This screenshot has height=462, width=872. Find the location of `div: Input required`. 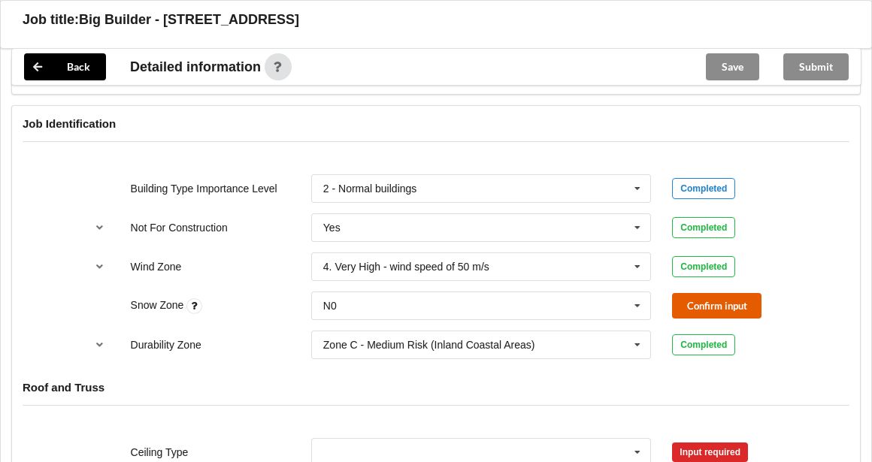

div: Input required is located at coordinates (710, 453).